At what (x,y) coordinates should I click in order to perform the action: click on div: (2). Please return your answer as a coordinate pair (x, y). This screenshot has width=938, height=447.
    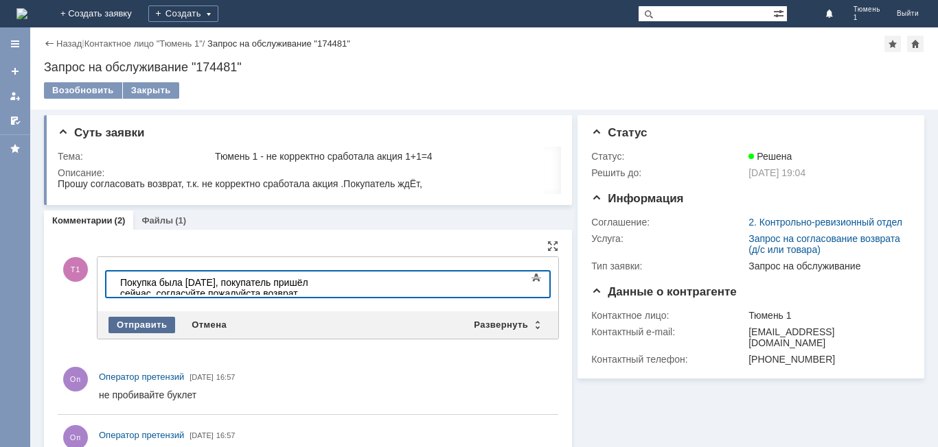
    Looking at the image, I should click on (120, 220).